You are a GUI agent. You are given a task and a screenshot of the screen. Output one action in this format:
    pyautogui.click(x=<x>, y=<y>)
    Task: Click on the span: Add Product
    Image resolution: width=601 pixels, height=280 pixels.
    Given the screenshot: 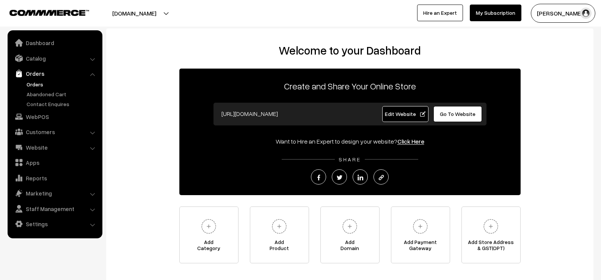 What is the action you would take?
    pyautogui.click(x=279, y=247)
    